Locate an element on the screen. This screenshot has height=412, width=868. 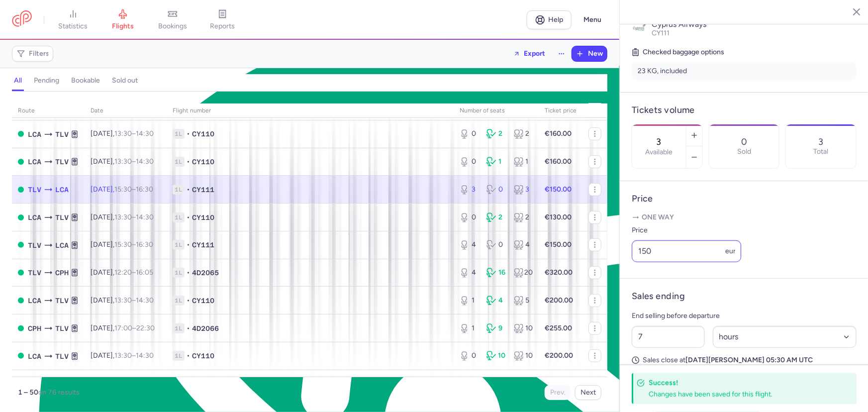
span: CY111 is located at coordinates (660, 33).